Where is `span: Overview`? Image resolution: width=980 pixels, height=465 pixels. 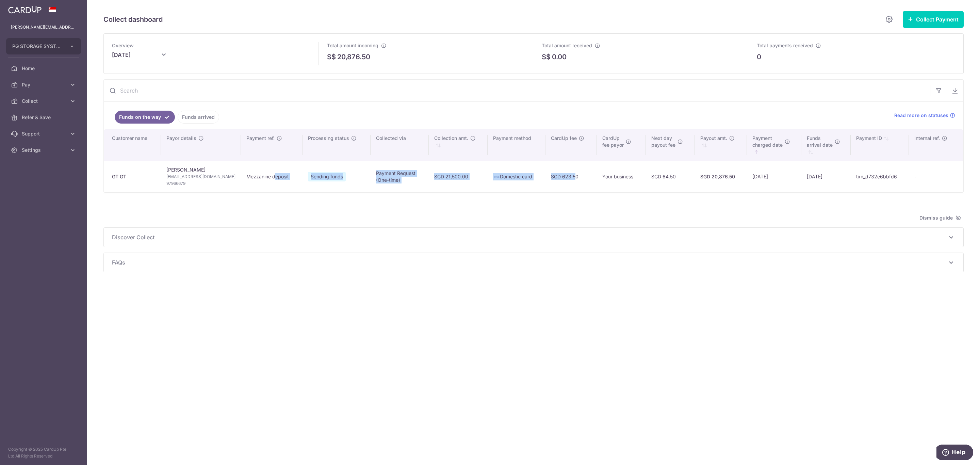 span: Overview is located at coordinates (123, 45).